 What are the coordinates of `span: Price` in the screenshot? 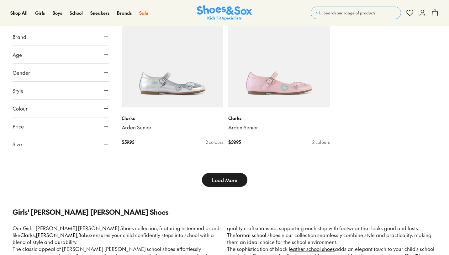 It's located at (18, 126).